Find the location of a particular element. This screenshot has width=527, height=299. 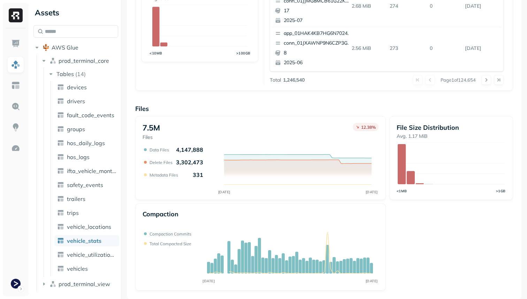

a: devices is located at coordinates (87, 87).